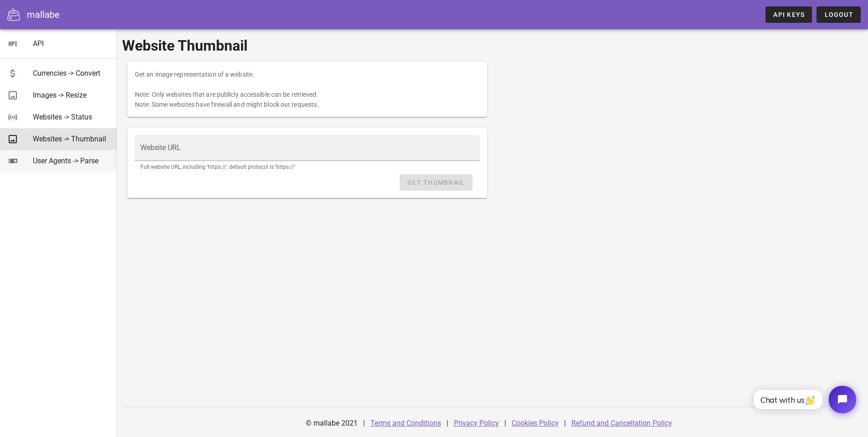  Describe the element at coordinates (71, 43) in the screenshot. I see `div: API` at that location.